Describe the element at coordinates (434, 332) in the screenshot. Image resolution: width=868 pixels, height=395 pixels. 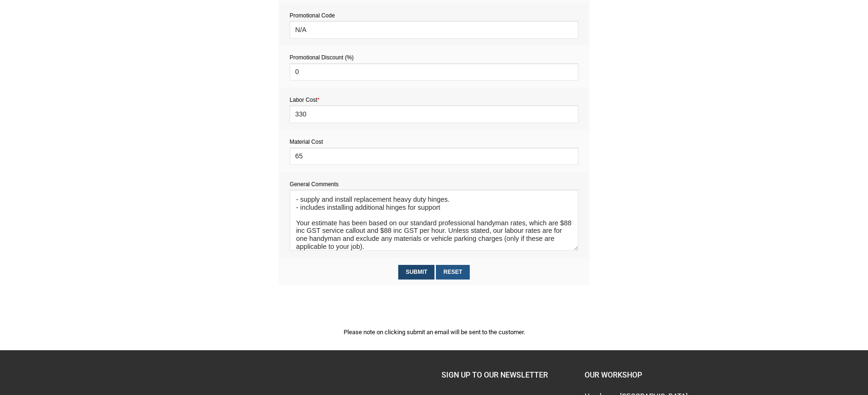
I see `p: Please note on clicking submit an email will be sent to the customer.` at that location.